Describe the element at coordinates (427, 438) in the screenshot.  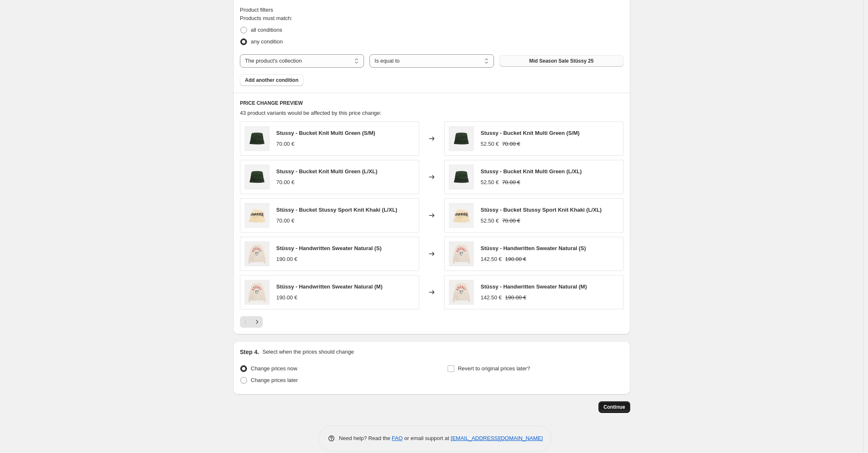
I see `span: or email support at` at that location.